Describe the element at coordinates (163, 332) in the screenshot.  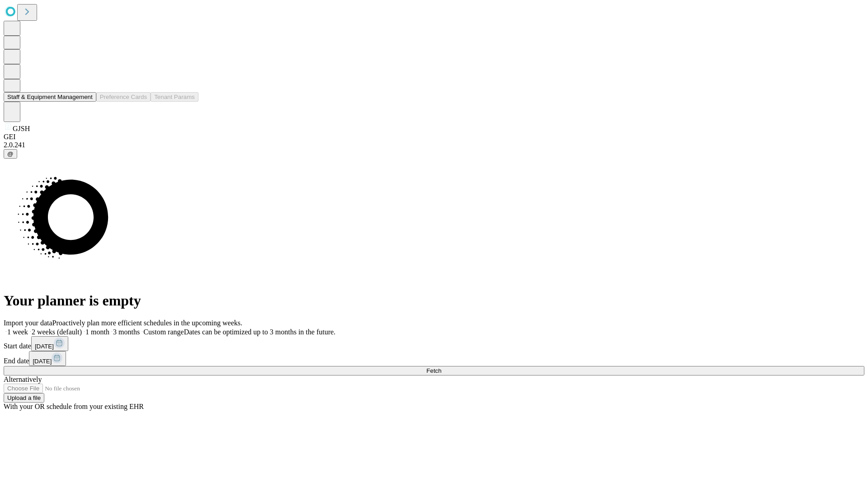
I see `span: Custom range` at that location.